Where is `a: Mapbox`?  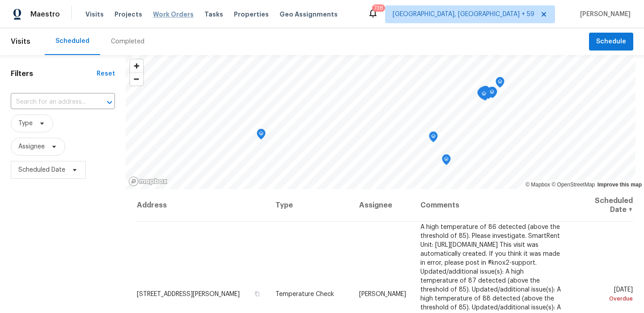
a: Mapbox is located at coordinates (538, 185).